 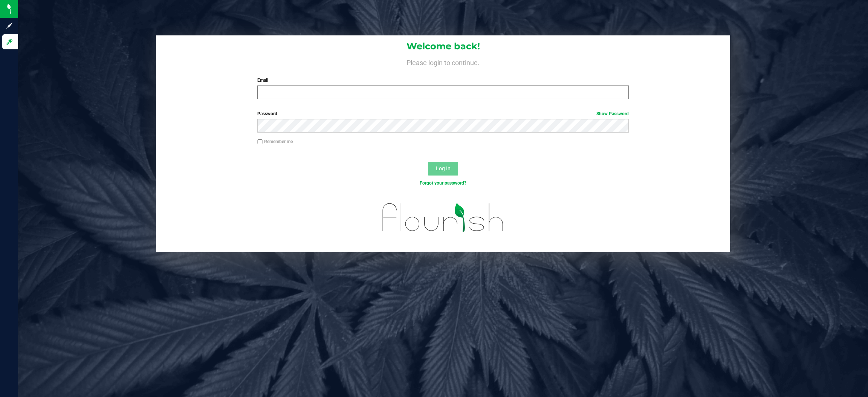 I want to click on inline-svg: Sign up, so click(x=10, y=26).